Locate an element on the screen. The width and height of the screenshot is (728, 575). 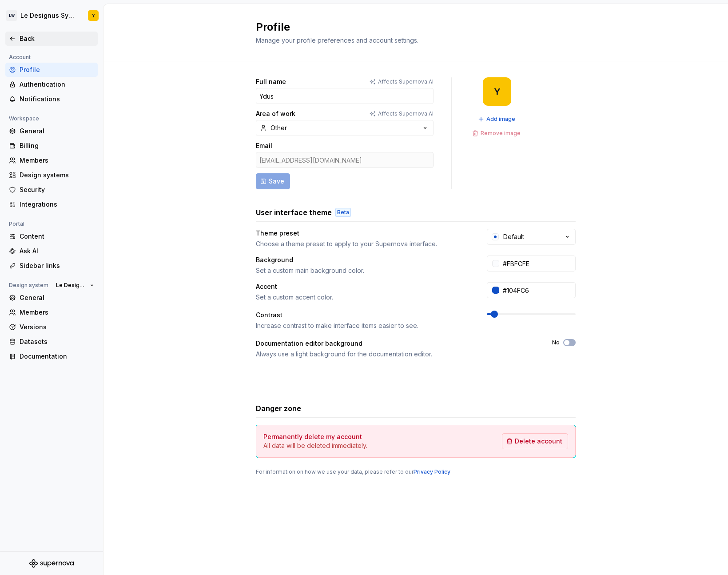
div: Theme preset is located at coordinates (363, 233).